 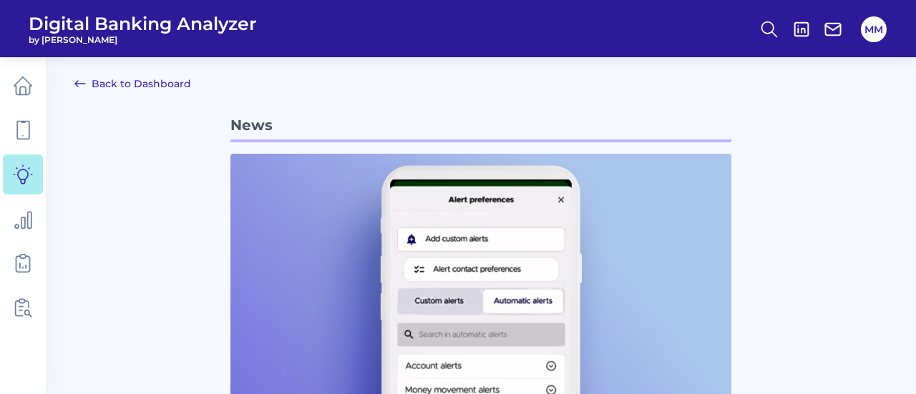 What do you see at coordinates (142, 24) in the screenshot?
I see `span: Digital Banking Analyzer` at bounding box center [142, 24].